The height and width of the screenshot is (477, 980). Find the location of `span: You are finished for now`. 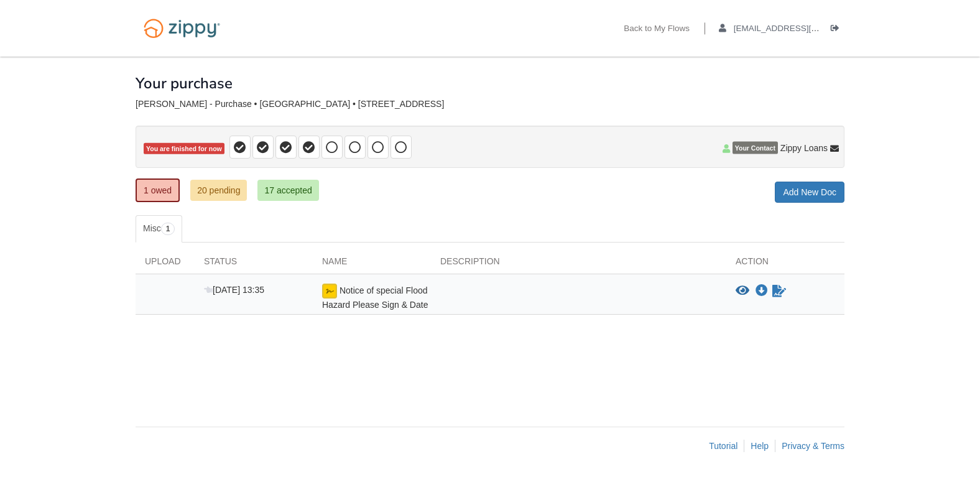

span: You are finished for now is located at coordinates (184, 148).